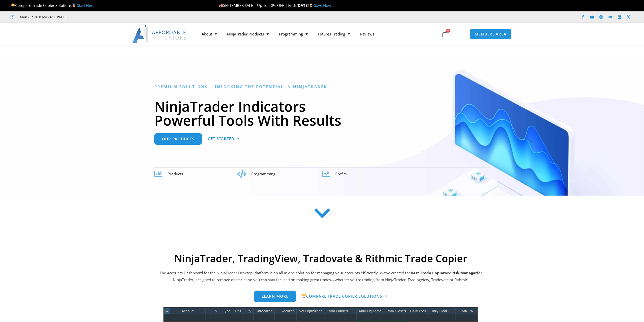 The height and width of the screenshot is (322, 644). What do you see at coordinates (448, 30) in the screenshot?
I see `span: 0` at bounding box center [448, 30].